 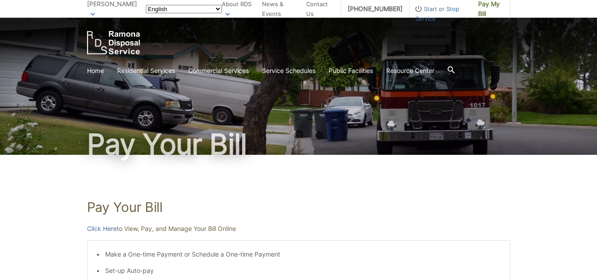 I want to click on a: Residential Services, so click(x=146, y=71).